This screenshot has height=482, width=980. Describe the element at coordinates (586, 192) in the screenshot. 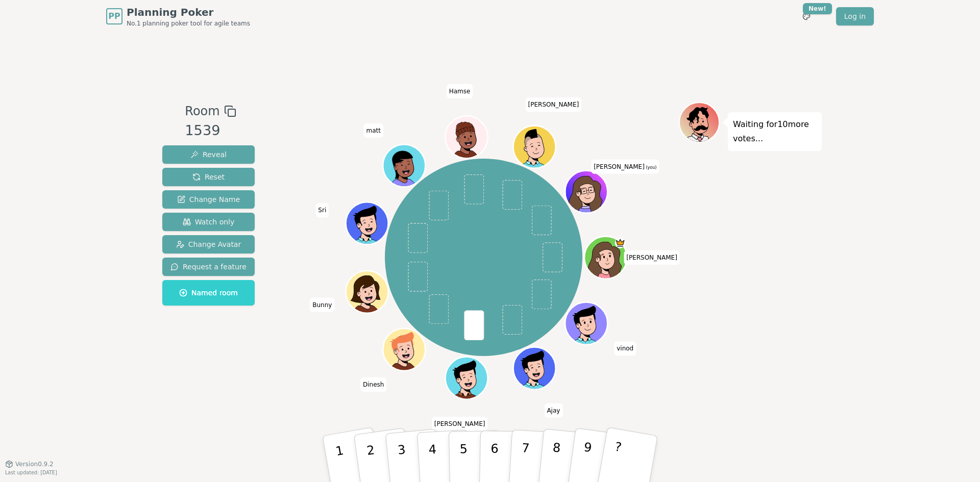

I see `button: Click to change your avatar` at that location.